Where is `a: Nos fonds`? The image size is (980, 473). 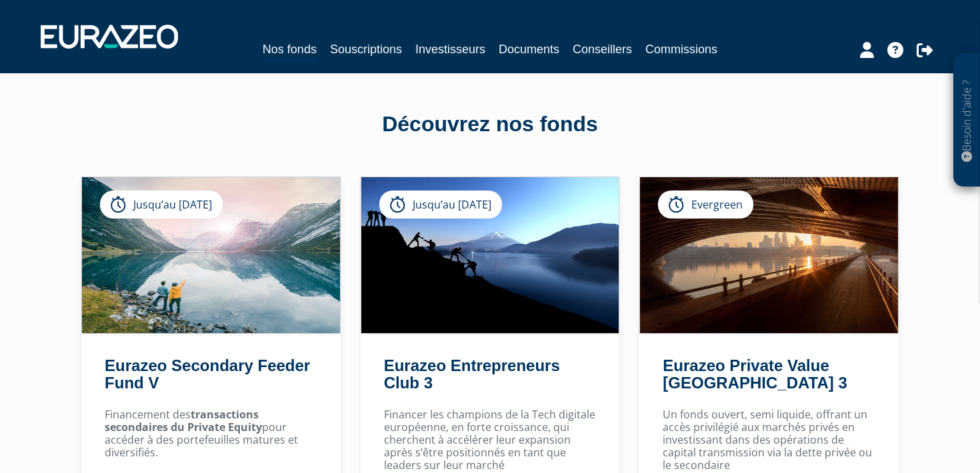
a: Nos fonds is located at coordinates (289, 50).